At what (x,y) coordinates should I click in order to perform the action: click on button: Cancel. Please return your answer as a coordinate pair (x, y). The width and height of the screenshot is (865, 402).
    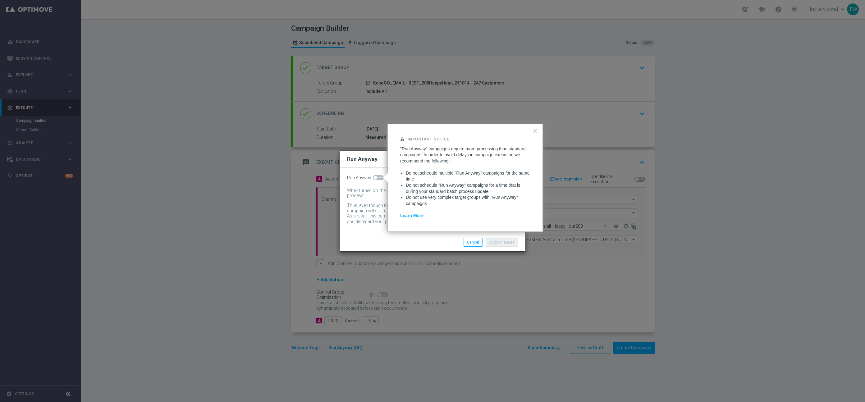
    Looking at the image, I should click on (473, 242).